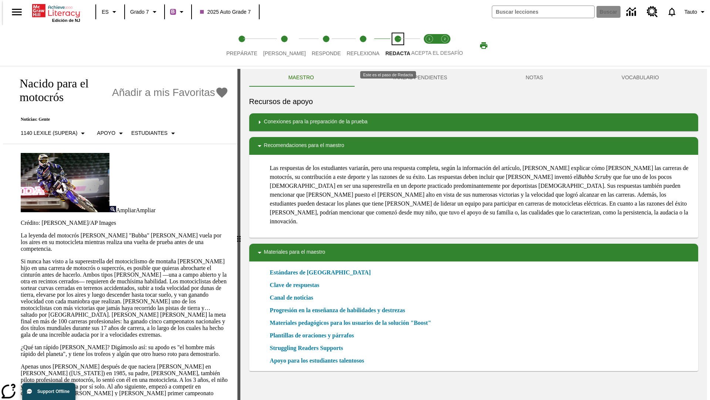 The image size is (710, 400). What do you see at coordinates (120, 119) in the screenshot?
I see `p: Noticias: Gente` at bounding box center [120, 119].